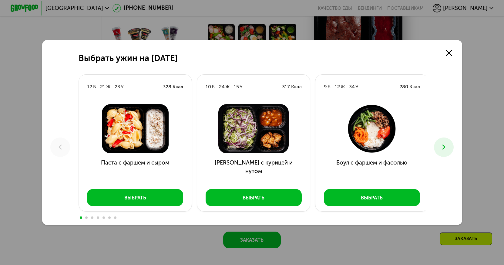 The image size is (504, 265). I want to click on div: 24, so click(222, 86).